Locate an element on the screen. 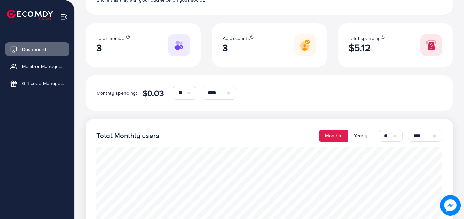  img: menu is located at coordinates (64, 17).